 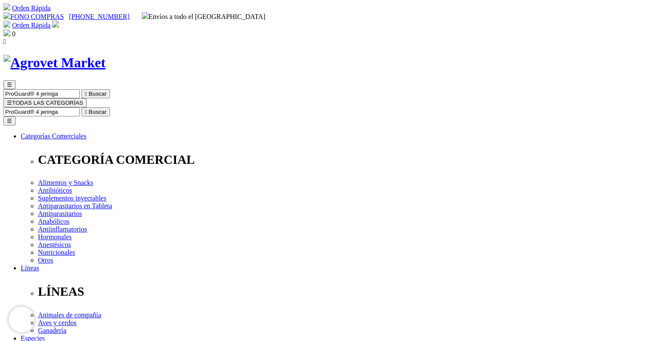 I want to click on span: Otros, so click(x=46, y=260).